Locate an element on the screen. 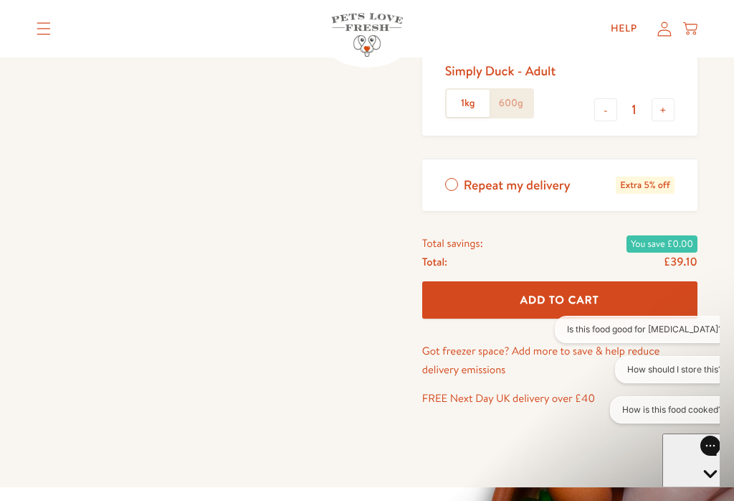 The height and width of the screenshot is (501, 734). img: Pets Love Fresh is located at coordinates (367, 34).